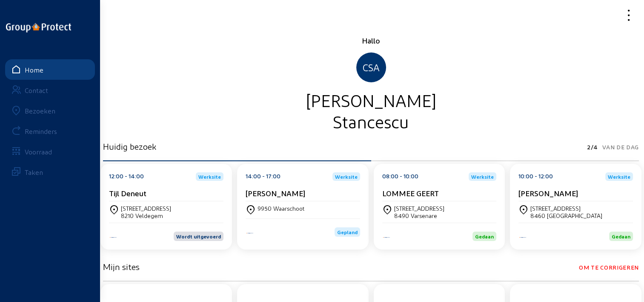  What do you see at coordinates (419, 215) in the screenshot?
I see `div: 8490 Varsenare` at bounding box center [419, 215].